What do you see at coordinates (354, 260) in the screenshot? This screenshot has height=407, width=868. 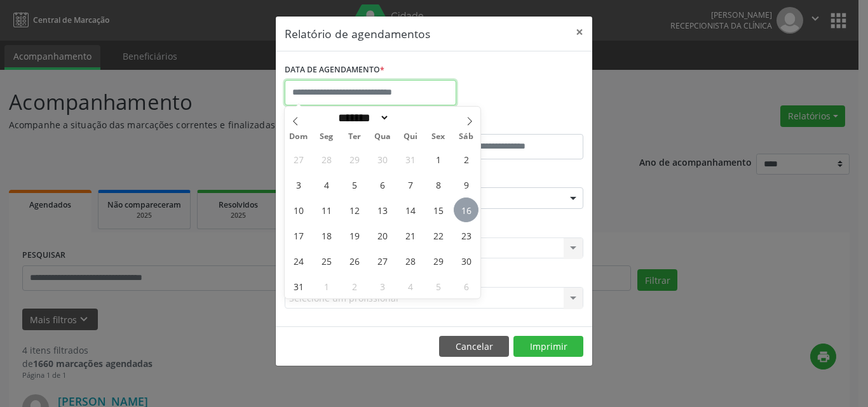 I see `span: Agosto 26, 2025` at bounding box center [354, 260].